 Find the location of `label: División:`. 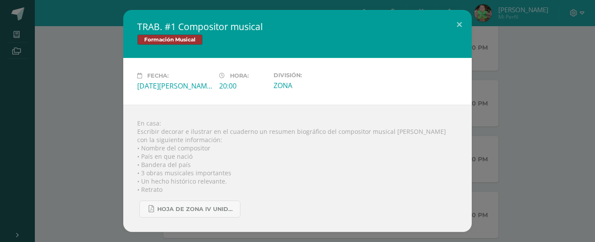

label: División: is located at coordinates (311, 75).